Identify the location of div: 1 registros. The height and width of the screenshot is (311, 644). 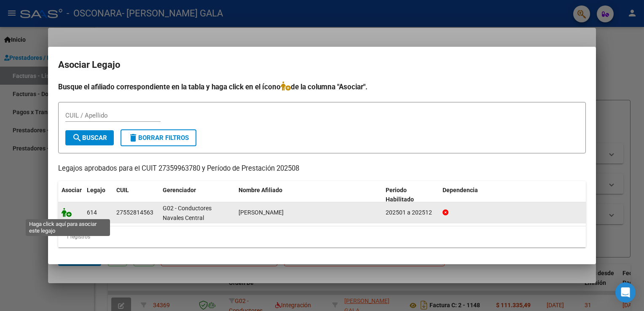
(322, 237).